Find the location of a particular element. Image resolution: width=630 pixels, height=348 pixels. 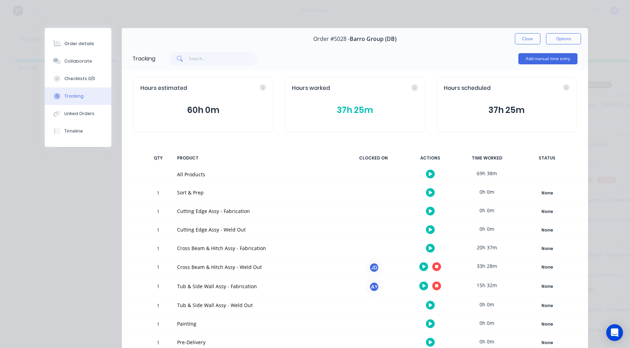

div: Checklists 0/0 is located at coordinates (80, 79).